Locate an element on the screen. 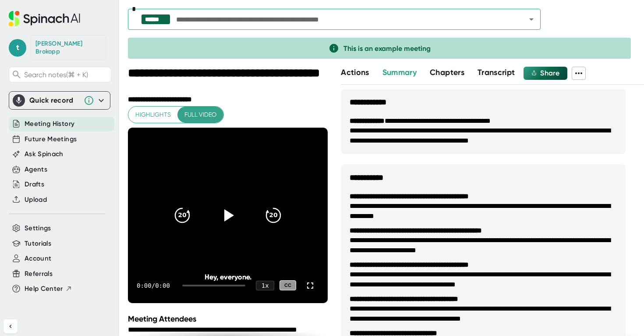 This screenshot has height=336, width=644. button: Help Center is located at coordinates (48, 289).